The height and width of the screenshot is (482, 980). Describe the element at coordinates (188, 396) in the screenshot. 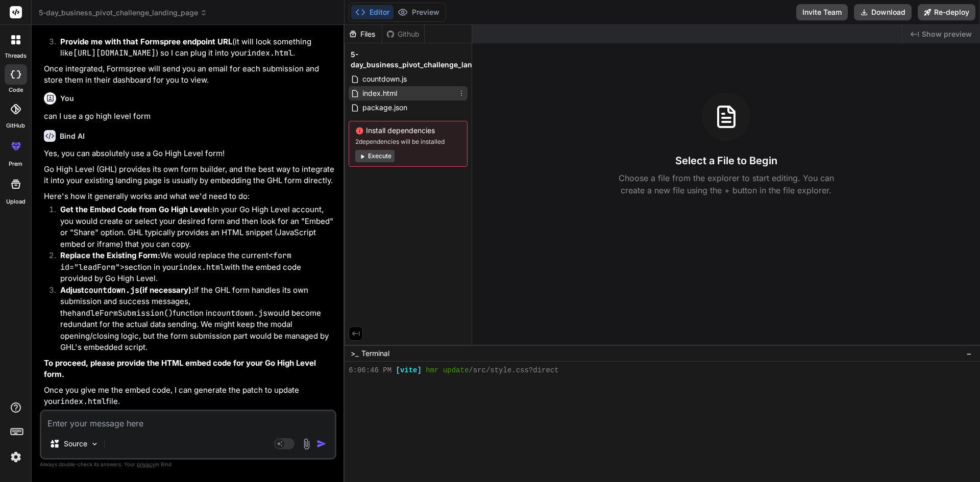

I see `p: Once you give me the embed code, I can generate the patch to update your file.` at that location.